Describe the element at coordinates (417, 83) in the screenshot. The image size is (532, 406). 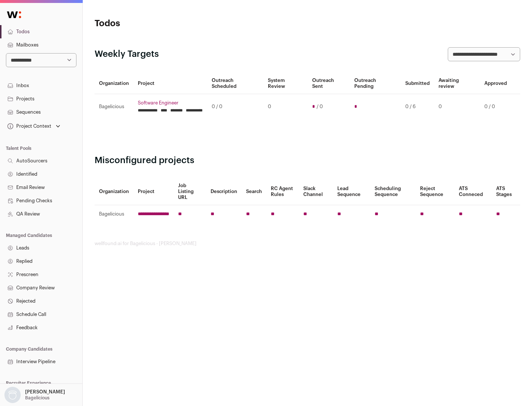
I see `th: Submitted` at that location.